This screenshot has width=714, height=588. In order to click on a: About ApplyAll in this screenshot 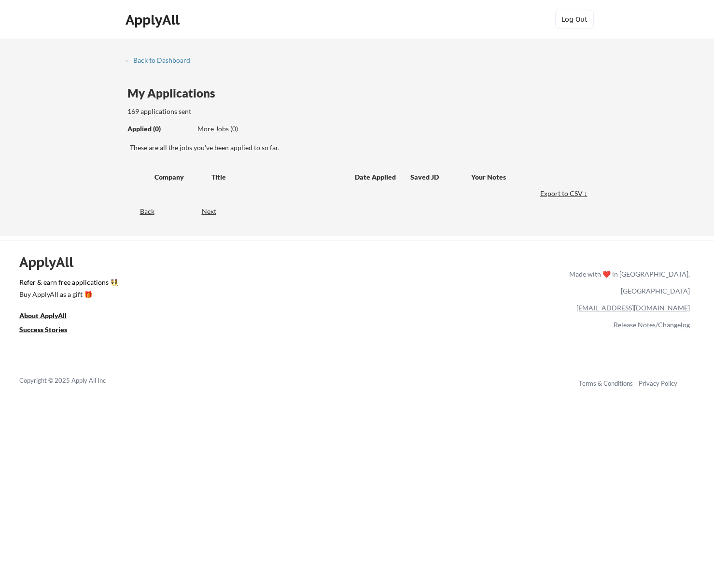, I will do `click(50, 316)`.